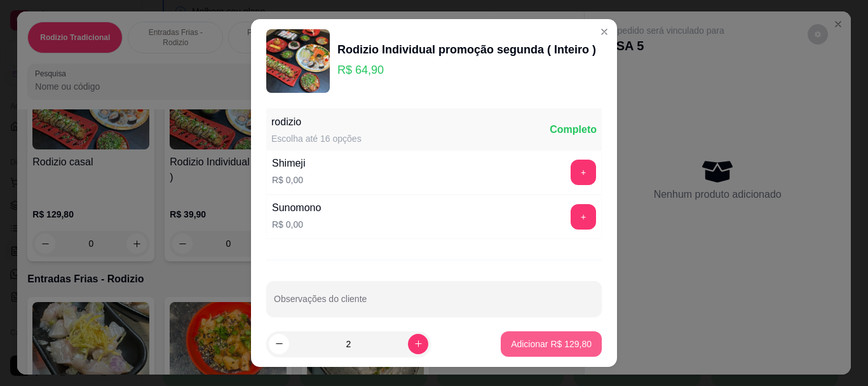 The width and height of the screenshot is (868, 386). I want to click on p: Adicionar R$ 129,80, so click(551, 343).